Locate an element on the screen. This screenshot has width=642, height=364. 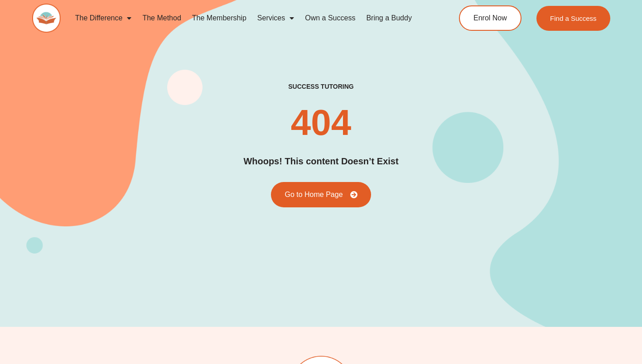
span: Go to Home Page is located at coordinates (313, 195).